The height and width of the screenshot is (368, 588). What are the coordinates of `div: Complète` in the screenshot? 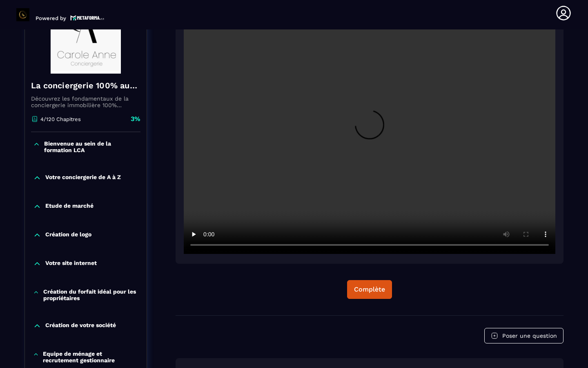 It's located at (370, 290).